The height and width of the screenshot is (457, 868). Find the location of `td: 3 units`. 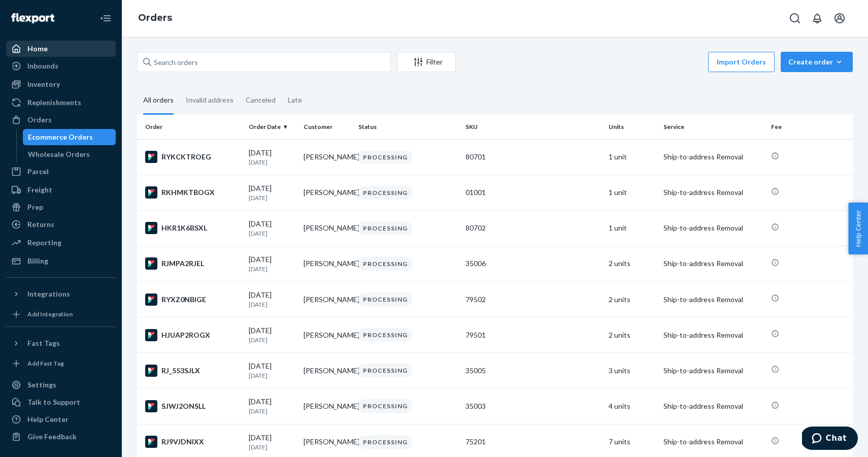

td: 3 units is located at coordinates (632, 371).